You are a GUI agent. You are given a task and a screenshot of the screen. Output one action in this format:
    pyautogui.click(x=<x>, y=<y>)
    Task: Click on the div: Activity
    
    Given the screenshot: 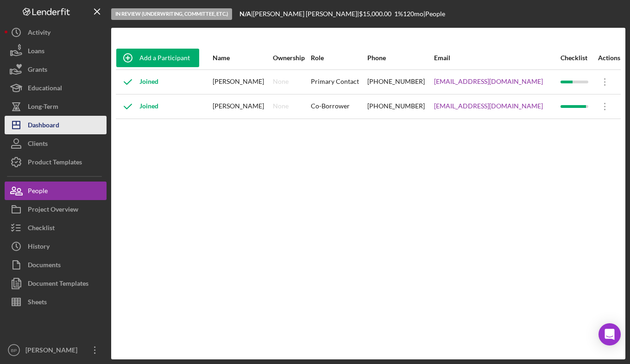 What is the action you would take?
    pyautogui.click(x=39, y=33)
    